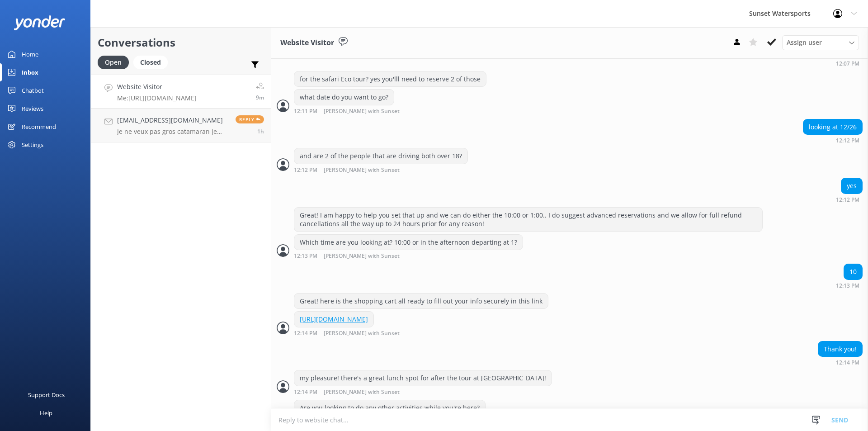 The width and height of the screenshot is (868, 431). What do you see at coordinates (30, 54) in the screenshot?
I see `div: Home` at bounding box center [30, 54].